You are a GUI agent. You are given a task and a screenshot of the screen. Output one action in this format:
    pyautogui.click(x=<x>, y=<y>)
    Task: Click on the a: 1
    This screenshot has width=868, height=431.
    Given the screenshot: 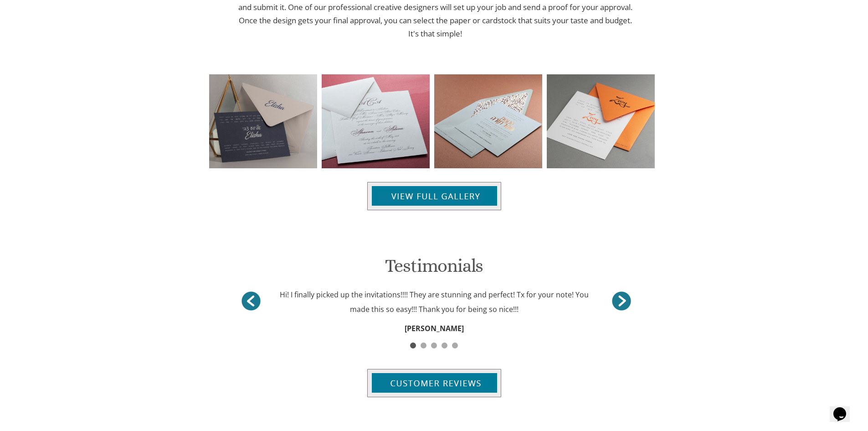 What is the action you would take?
    pyautogui.click(x=413, y=340)
    